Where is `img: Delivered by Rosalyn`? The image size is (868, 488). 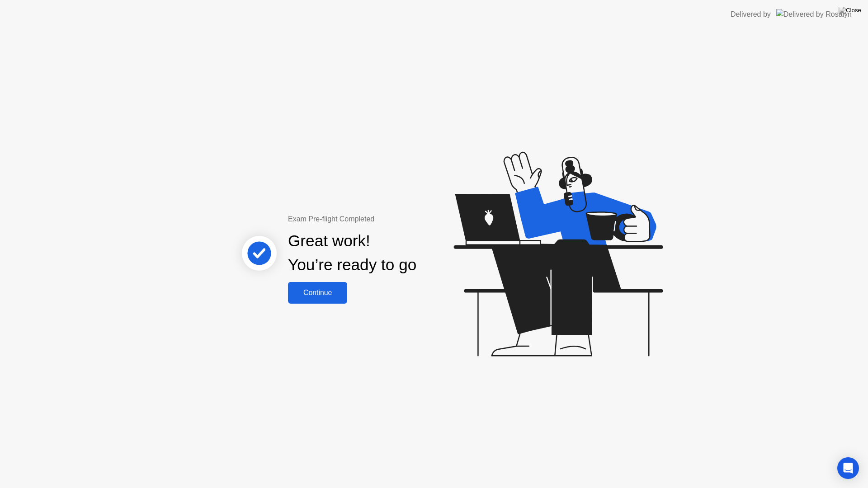
img: Delivered by Rosalyn is located at coordinates (813, 14).